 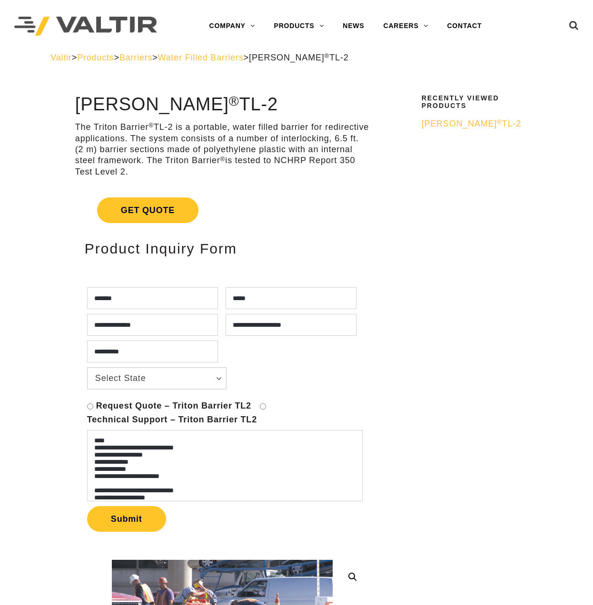 I want to click on span: Valtir, so click(x=61, y=58).